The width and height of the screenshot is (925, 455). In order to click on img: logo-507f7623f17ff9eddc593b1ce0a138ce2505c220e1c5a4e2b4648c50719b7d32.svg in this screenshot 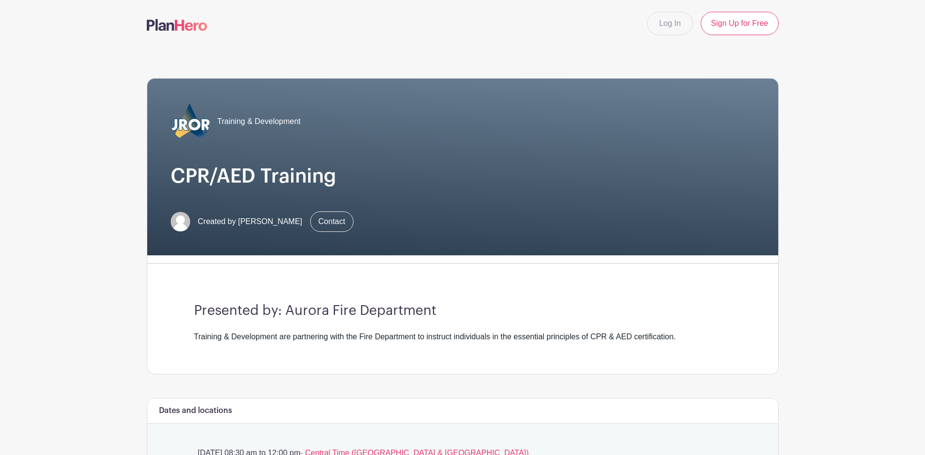, I will do `click(177, 25)`.